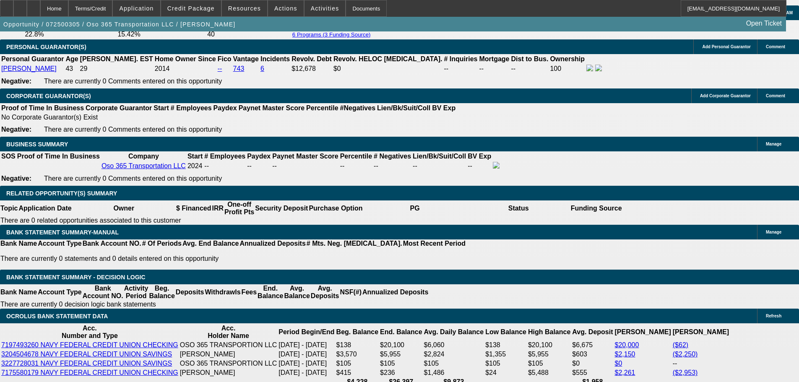 Image resolution: width=799 pixels, height=382 pixels. Describe the element at coordinates (312, 59) in the screenshot. I see `b: Revolv. Debt` at that location.